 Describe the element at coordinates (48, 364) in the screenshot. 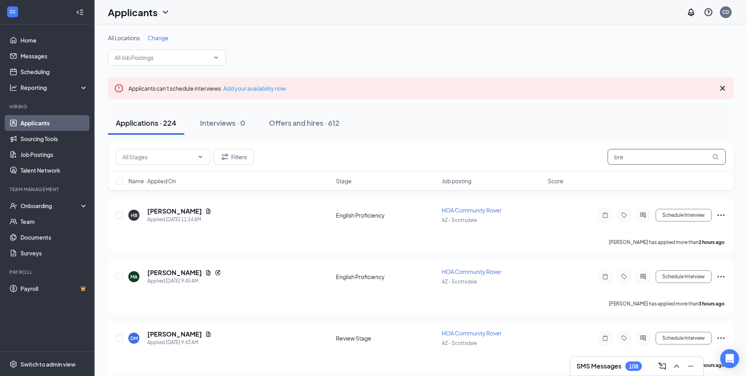

I see `div: Switch to admin view` at that location.